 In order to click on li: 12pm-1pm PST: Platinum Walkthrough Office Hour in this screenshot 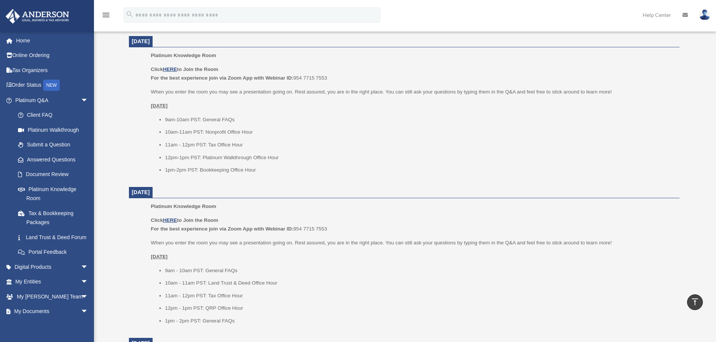, I will do `click(419, 158)`.